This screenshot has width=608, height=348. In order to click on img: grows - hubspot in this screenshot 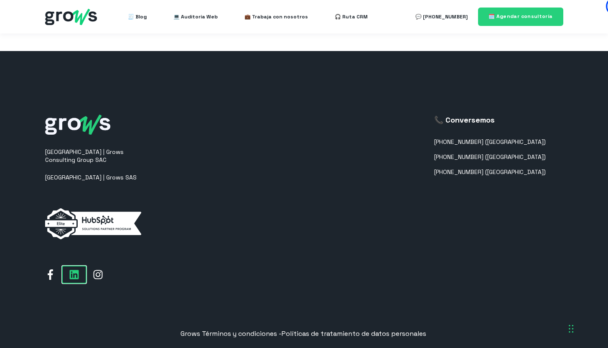, I will do `click(71, 17)`.